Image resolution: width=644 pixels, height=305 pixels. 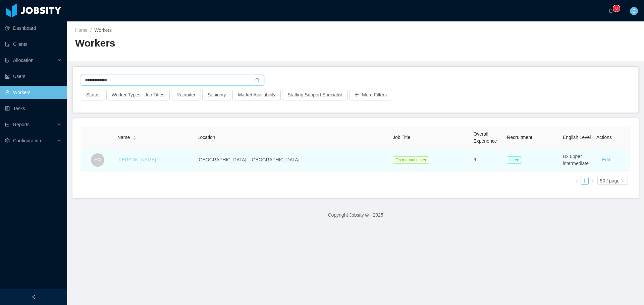 What do you see at coordinates (81, 30) in the screenshot?
I see `a: Home` at bounding box center [81, 30].